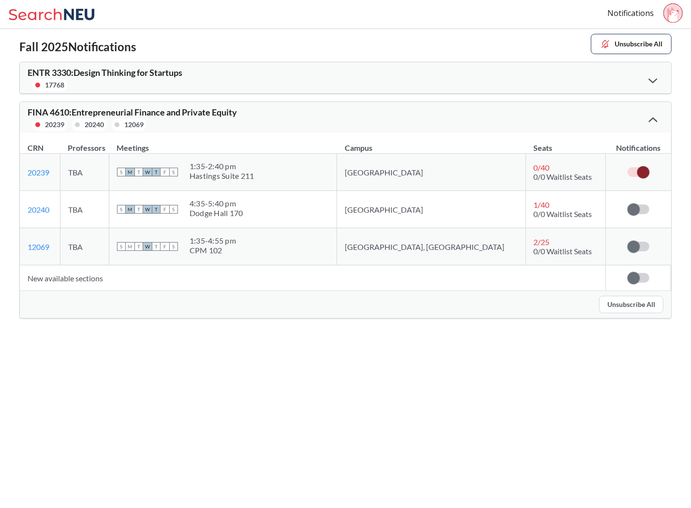  Describe the element at coordinates (222, 143) in the screenshot. I see `th: Meetings` at that location.